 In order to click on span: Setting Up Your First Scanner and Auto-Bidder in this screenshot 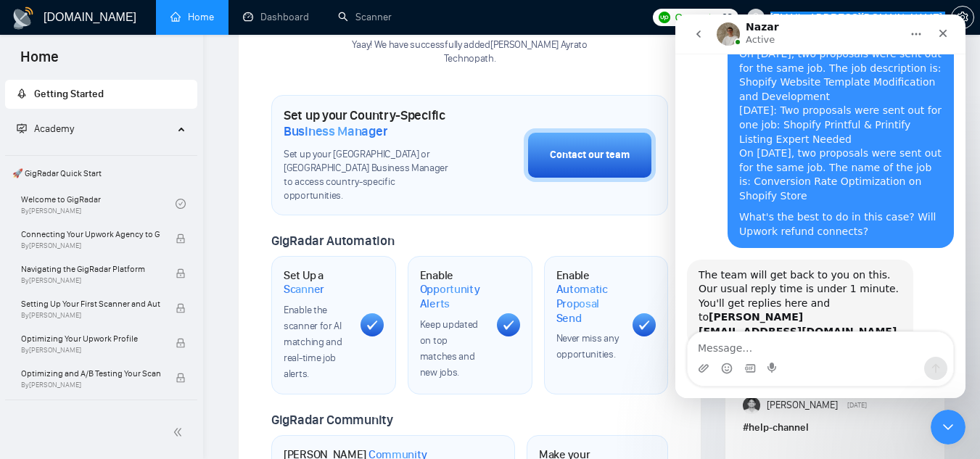, I will do `click(91, 304)`.